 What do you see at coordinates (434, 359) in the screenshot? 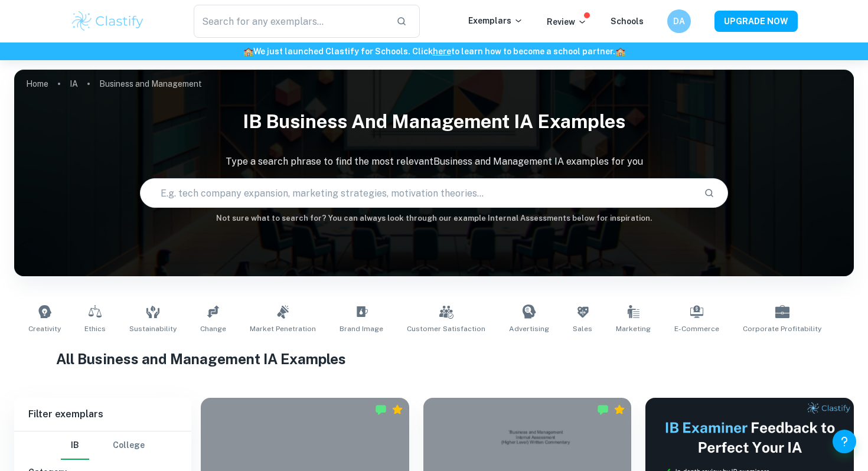
I see `h1: All Business and Management IA Examples` at bounding box center [434, 359].